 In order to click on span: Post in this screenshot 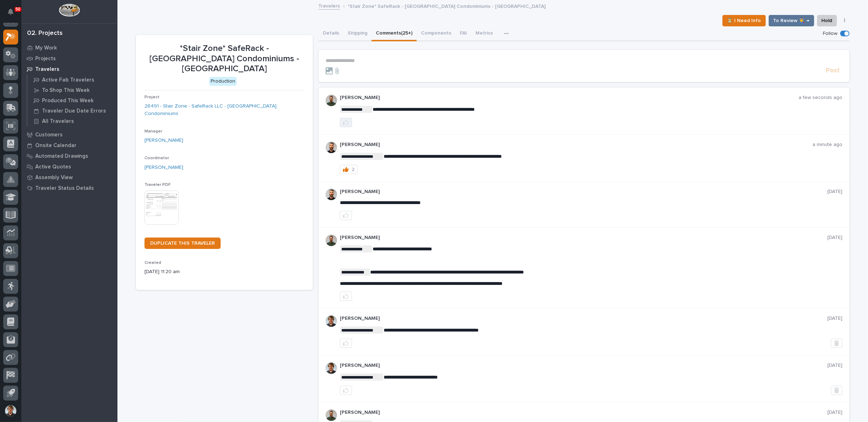, I will do `click(833, 71)`.